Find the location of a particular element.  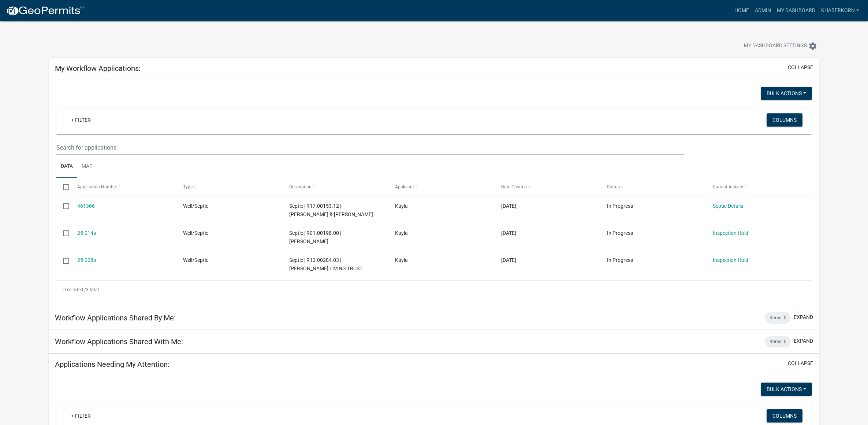

span: Applicant is located at coordinates (405, 187).